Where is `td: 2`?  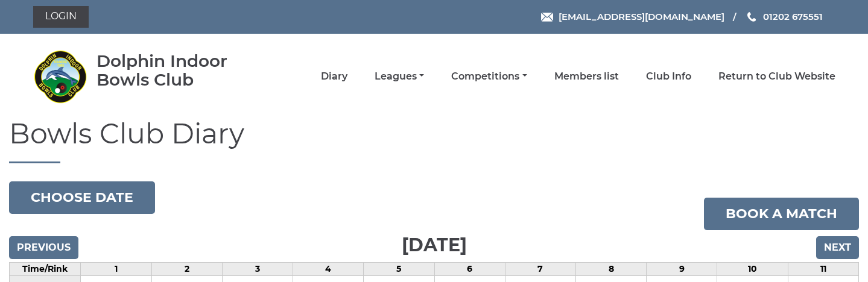
td: 2 is located at coordinates (186, 268).